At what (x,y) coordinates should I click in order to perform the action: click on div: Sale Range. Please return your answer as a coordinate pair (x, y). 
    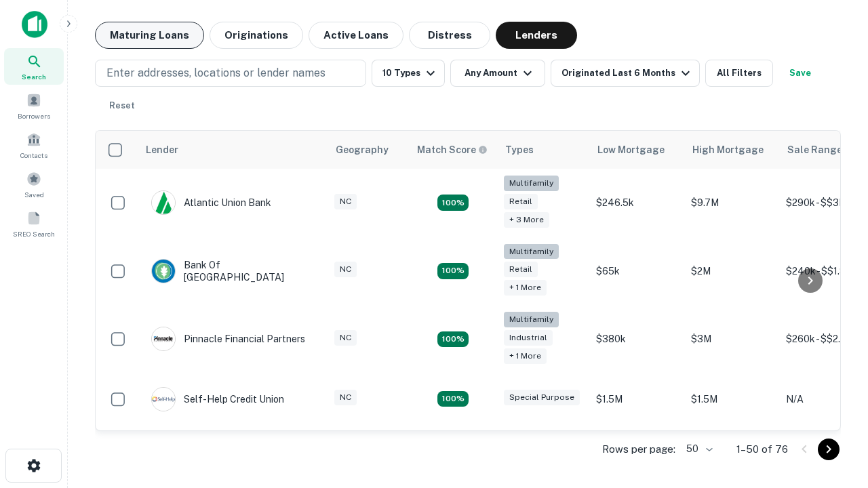
    Looking at the image, I should click on (814, 150).